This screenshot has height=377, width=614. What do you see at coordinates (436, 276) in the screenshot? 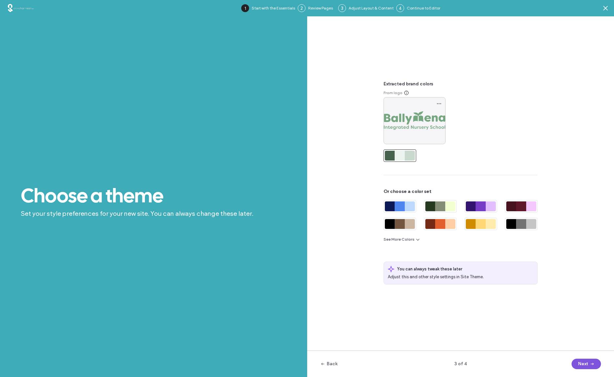
I see `span: Adjust this and other style settings in Site Theme.` at bounding box center [436, 276].